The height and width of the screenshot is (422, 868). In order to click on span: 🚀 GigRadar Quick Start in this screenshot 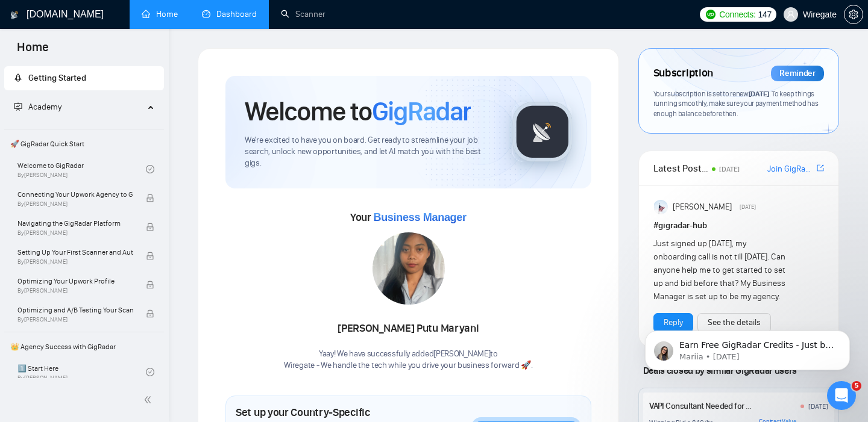, I will do `click(84, 144)`.